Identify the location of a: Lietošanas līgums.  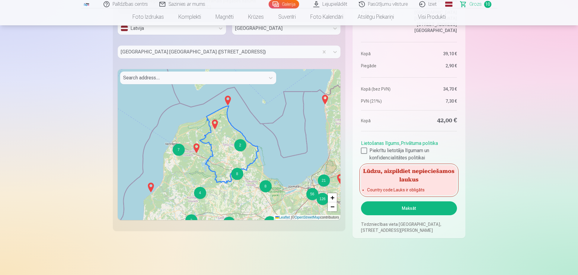
(380, 143).